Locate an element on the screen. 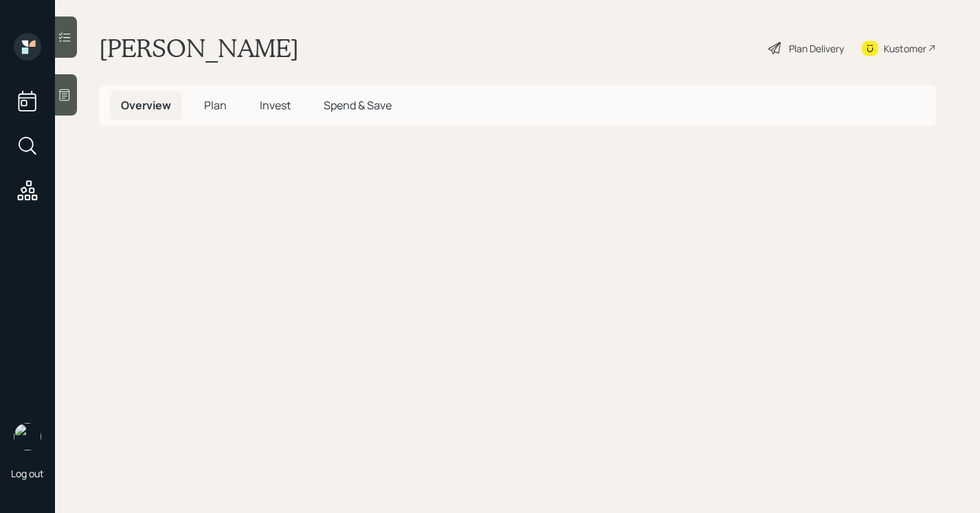  img: retirable_logo.png is located at coordinates (28, 436).